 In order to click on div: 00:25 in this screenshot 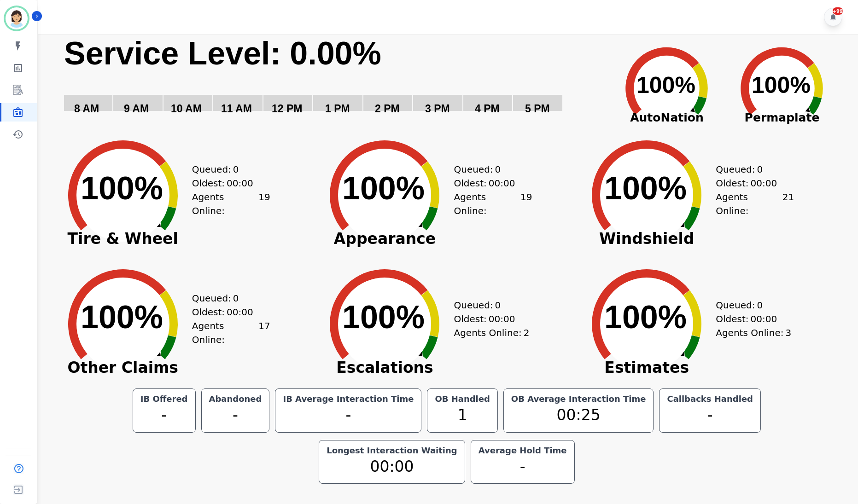, I will do `click(578, 415)`.